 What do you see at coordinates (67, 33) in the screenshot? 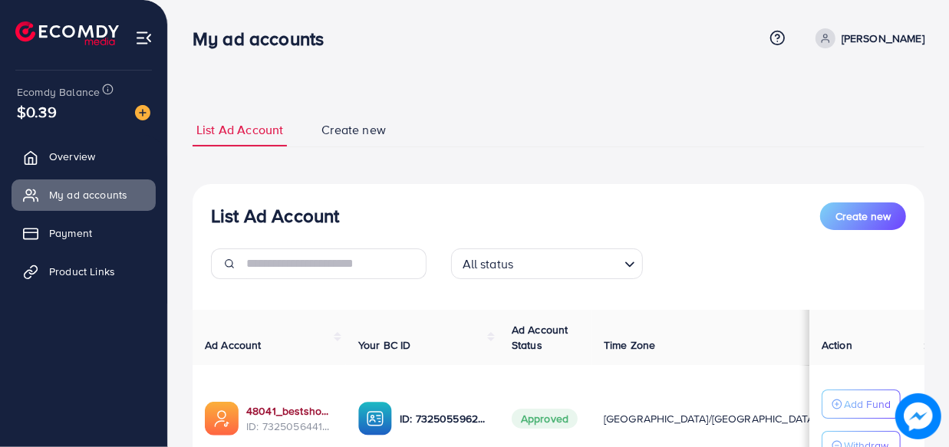
I see `a: logo` at bounding box center [67, 33].